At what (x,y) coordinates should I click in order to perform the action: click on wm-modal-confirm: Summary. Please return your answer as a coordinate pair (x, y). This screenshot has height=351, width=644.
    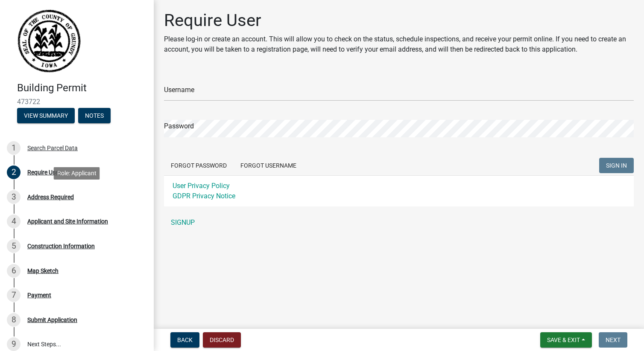
    Looking at the image, I should click on (46, 116).